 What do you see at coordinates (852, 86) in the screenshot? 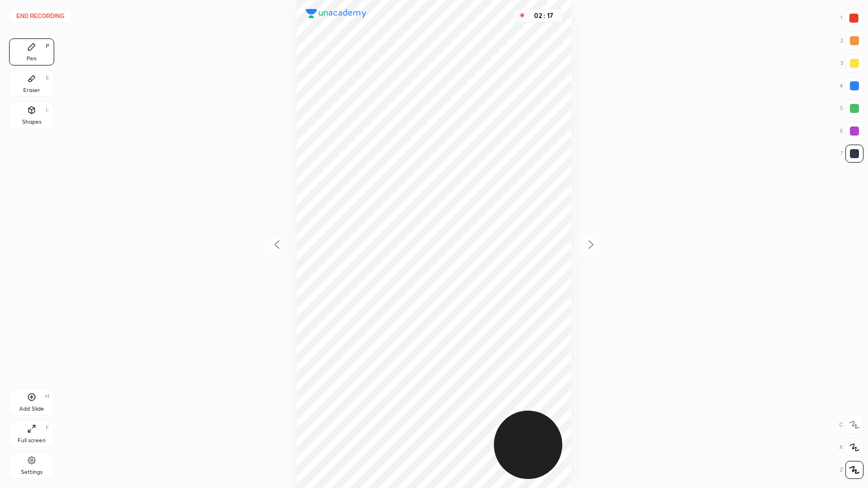
I see `div: 4` at bounding box center [852, 86].